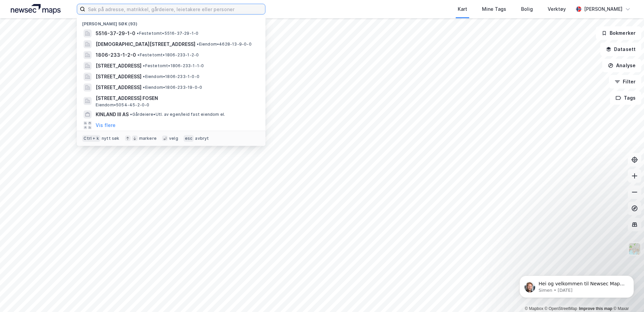  I want to click on img: Profile image for Simen, so click(21, 25).